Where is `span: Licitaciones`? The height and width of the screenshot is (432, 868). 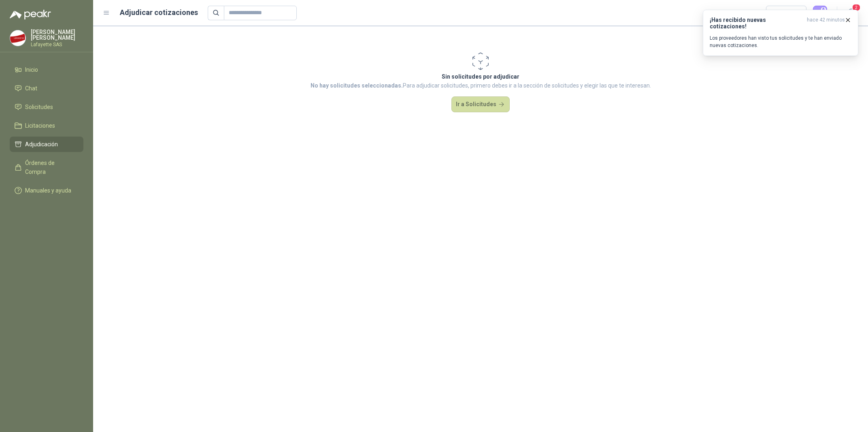 span: Licitaciones is located at coordinates (40, 126).